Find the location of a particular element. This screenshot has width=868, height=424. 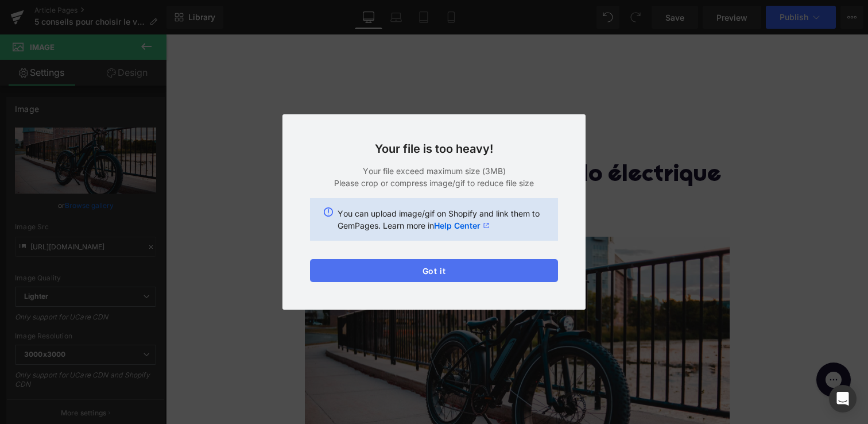

p: You can upload image/gif on Shopify and link them to GemPages. Learn more in is located at coordinates (441, 219).